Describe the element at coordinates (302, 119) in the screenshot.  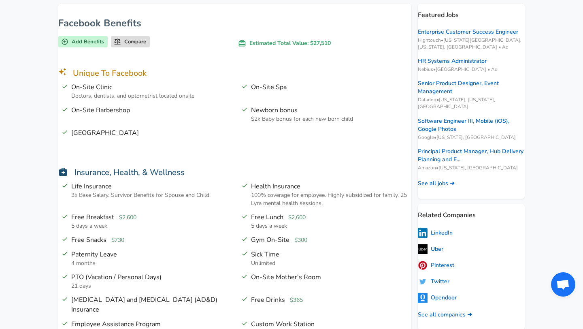
I see `span: $2k Baby bonus for each new born child` at that location.